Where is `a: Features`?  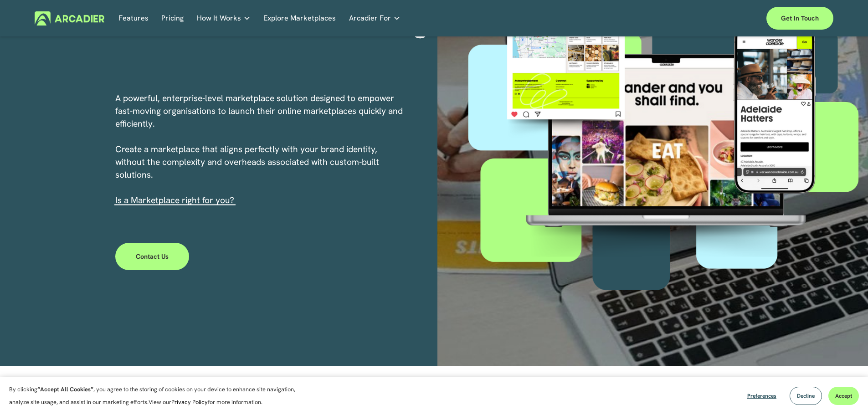
a: Features is located at coordinates (133, 18).